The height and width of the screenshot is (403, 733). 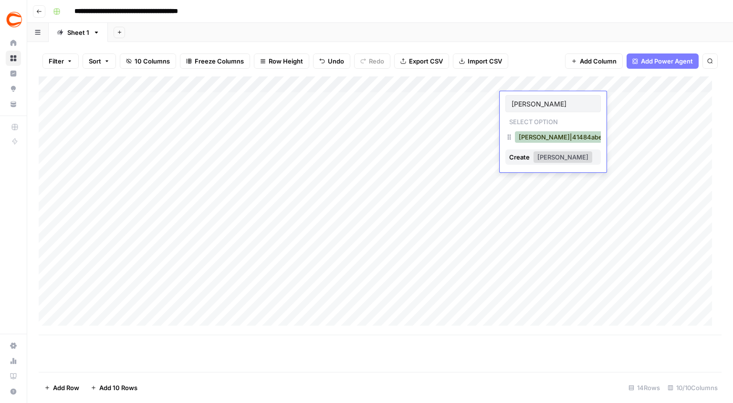 I want to click on p: Select option, so click(x=533, y=121).